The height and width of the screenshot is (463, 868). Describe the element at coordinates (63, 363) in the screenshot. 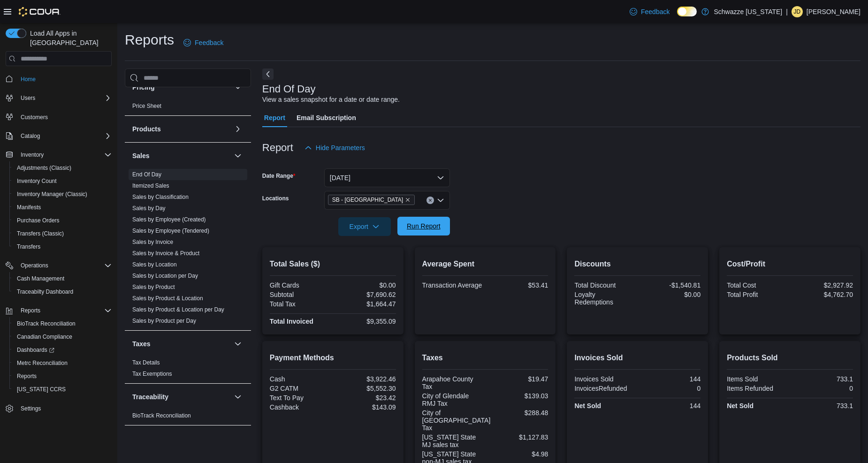

I see `button: Metrc Reconciliation` at that location.